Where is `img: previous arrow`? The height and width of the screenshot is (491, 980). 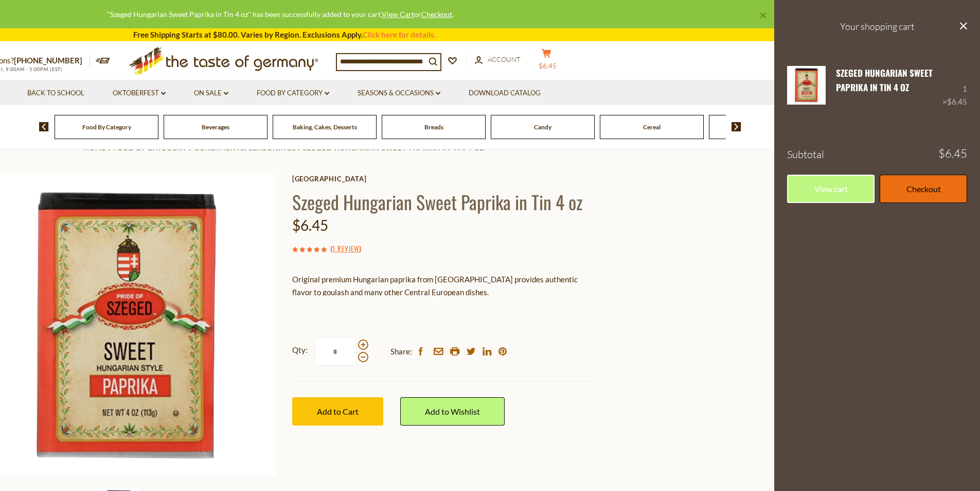
img: previous arrow is located at coordinates (44, 127).